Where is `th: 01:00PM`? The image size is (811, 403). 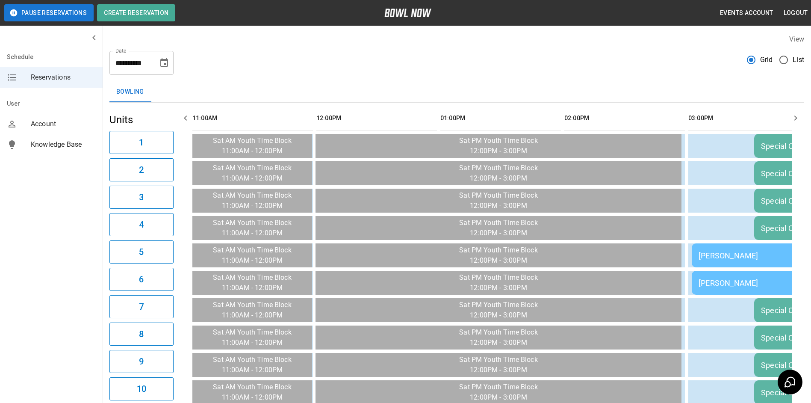 th: 01:00PM is located at coordinates (501, 118).